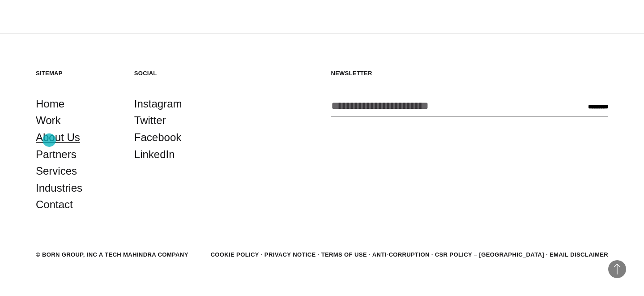 The width and height of the screenshot is (644, 296). I want to click on a: Instagram, so click(158, 104).